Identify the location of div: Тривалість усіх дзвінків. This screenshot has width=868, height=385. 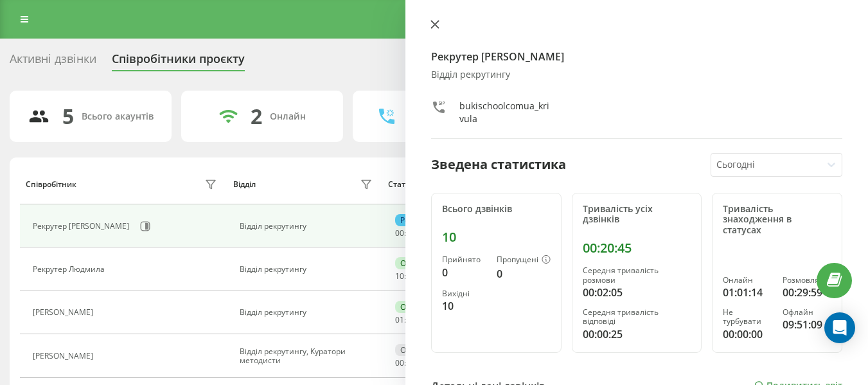
(637, 215).